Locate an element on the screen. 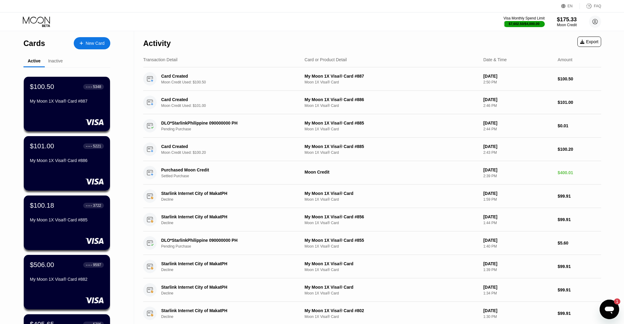 This screenshot has width=624, height=324. div: $100.50● ● ● ●5348My Moon 1X Visa® Card #887 is located at coordinates (67, 104).